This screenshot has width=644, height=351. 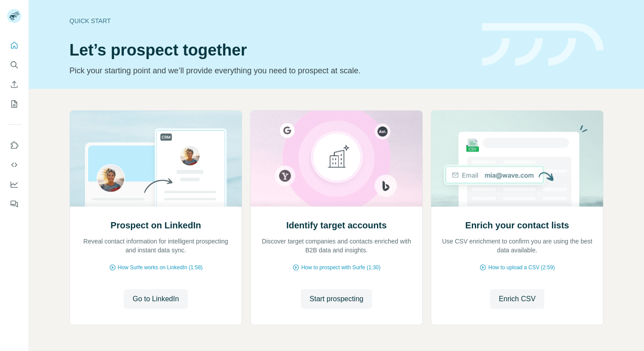 I want to click on button: Feedback, so click(x=14, y=204).